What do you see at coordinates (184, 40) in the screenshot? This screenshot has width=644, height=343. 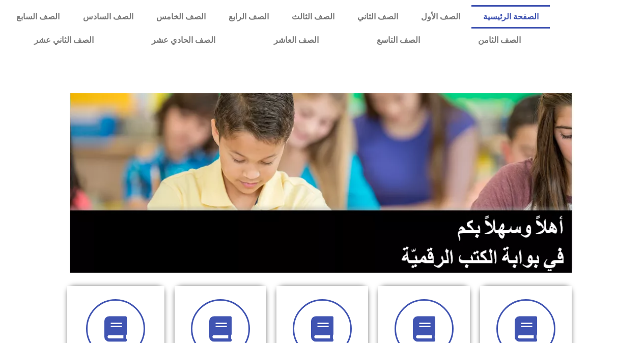 I see `a: الصف الحادي عشر` at bounding box center [184, 40].